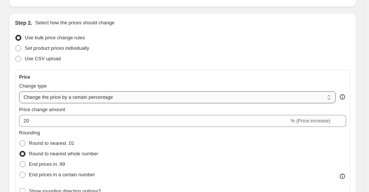 The width and height of the screenshot is (369, 192). Describe the element at coordinates (30, 132) in the screenshot. I see `span: Rounding` at that location.